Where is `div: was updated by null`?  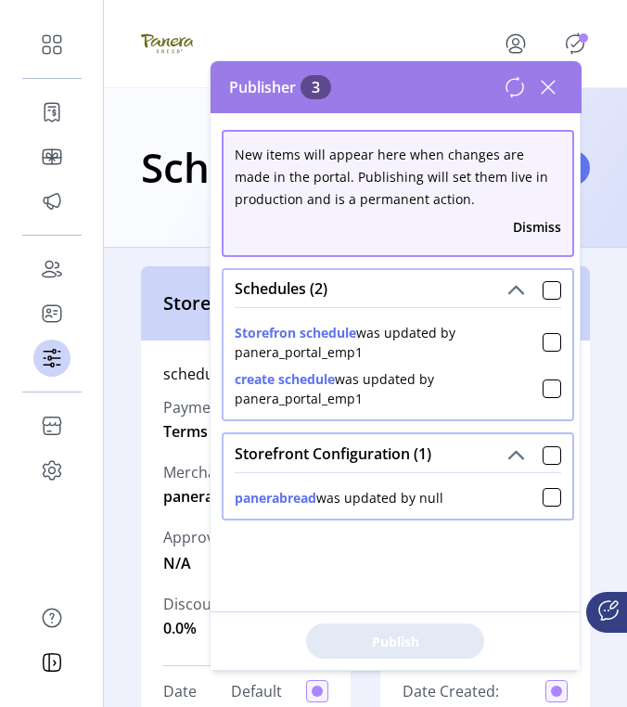 div: was updated by null is located at coordinates (339, 497).